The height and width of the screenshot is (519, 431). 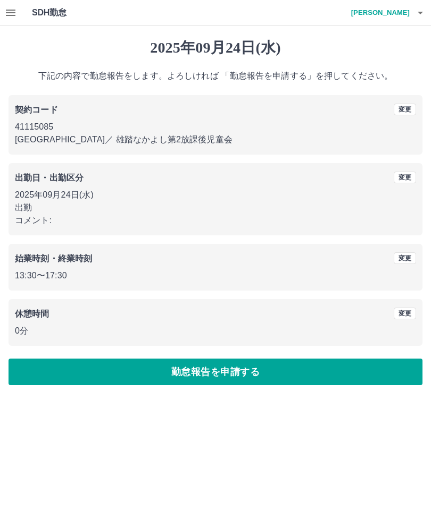 I want to click on p: 41115085, so click(x=215, y=127).